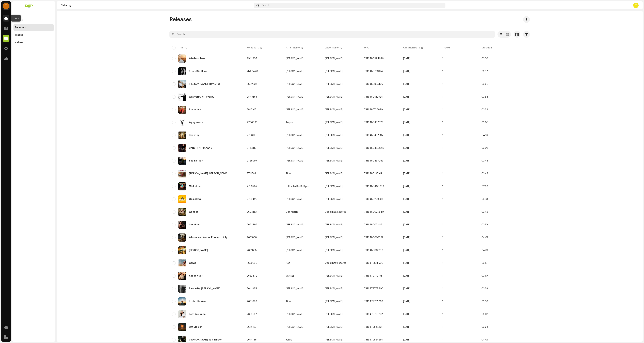  I want to click on span: 7316480400289, so click(374, 186).